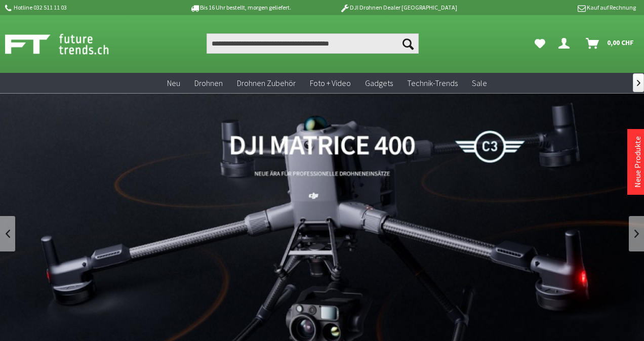 The width and height of the screenshot is (644, 341). What do you see at coordinates (68, 44) in the screenshot?
I see `img: Shop Futuretrends - zur Startseite wechseln` at bounding box center [68, 44].